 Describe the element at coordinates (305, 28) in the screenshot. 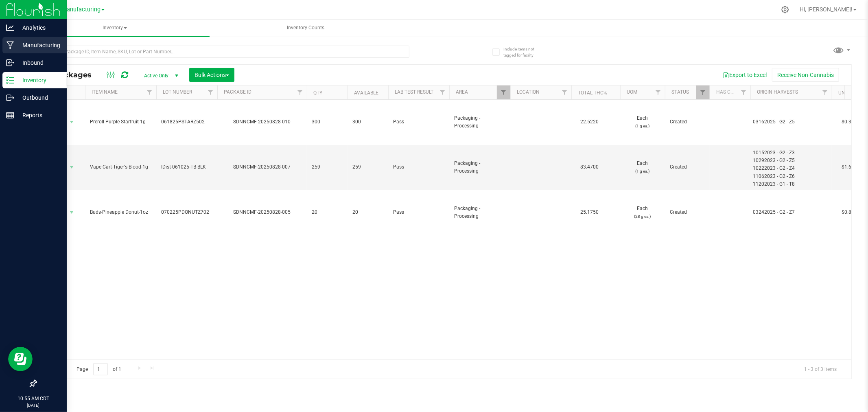

I see `span: Inventory Counts` at that location.